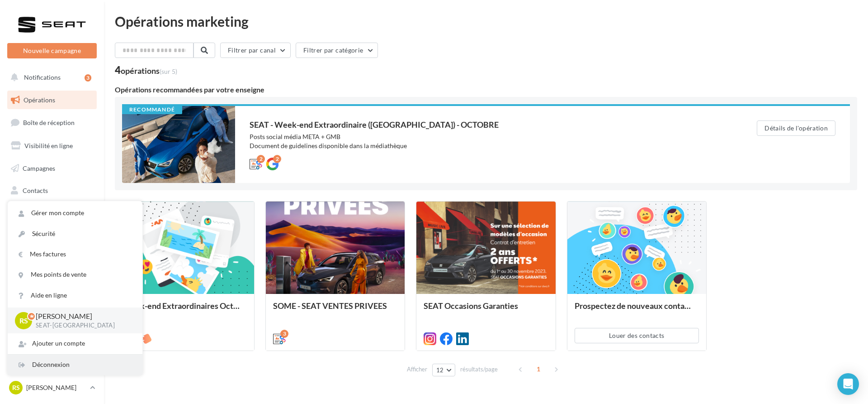 This screenshot has width=868, height=404. Describe the element at coordinates (152, 110) in the screenshot. I see `div: Recommandé` at that location.